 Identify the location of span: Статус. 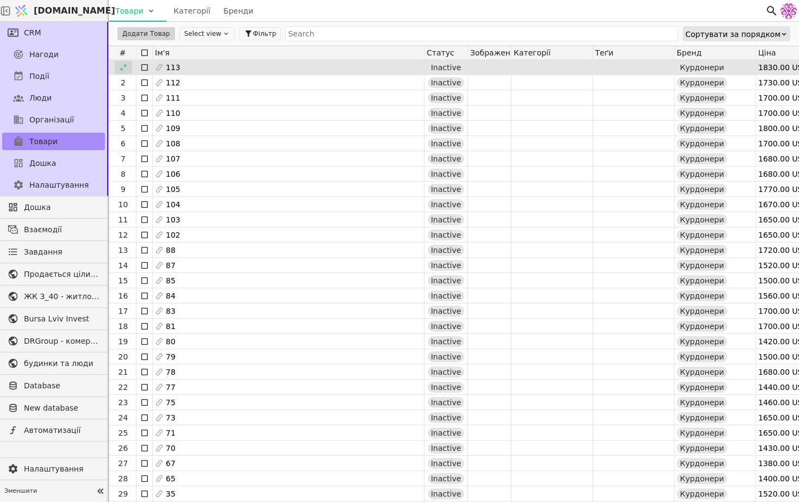
(440, 53).